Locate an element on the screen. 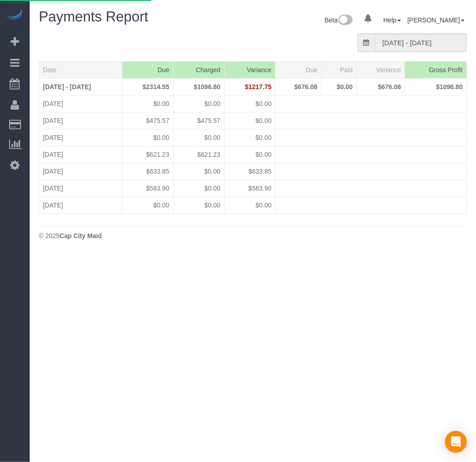 This screenshot has width=476, height=462. strong: Cap City Maid is located at coordinates (80, 236).